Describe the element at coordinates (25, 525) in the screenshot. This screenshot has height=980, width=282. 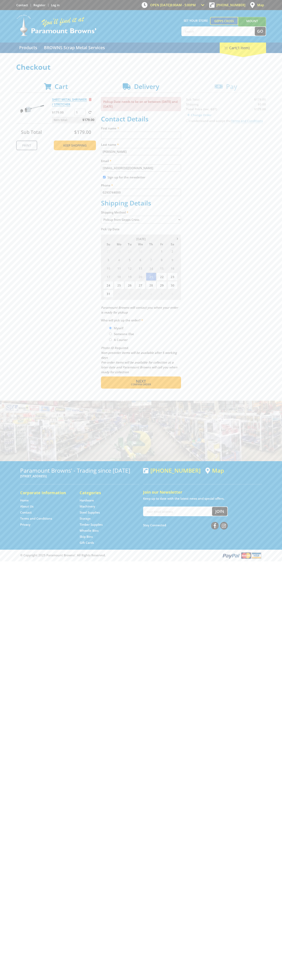
I see `a: Go to the Privacy page` at that location.